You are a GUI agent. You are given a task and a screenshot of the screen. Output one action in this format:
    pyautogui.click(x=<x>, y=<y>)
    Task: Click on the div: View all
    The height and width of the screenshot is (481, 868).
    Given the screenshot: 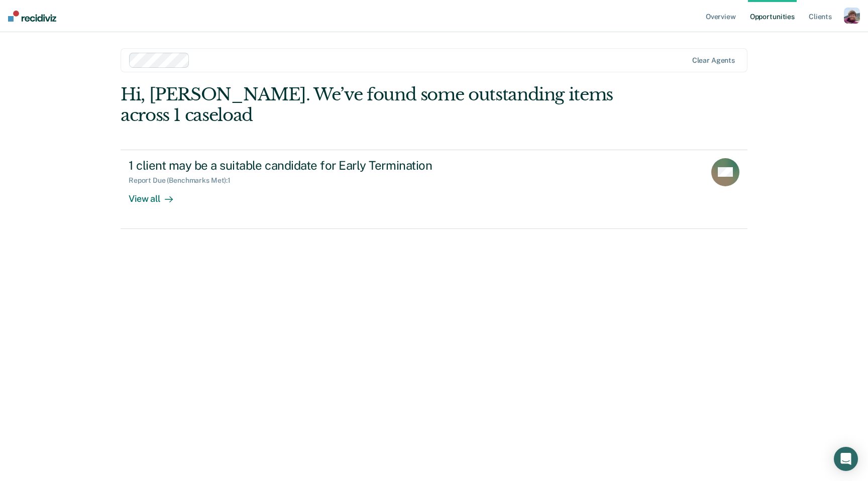 What is the action you would take?
    pyautogui.click(x=157, y=194)
    